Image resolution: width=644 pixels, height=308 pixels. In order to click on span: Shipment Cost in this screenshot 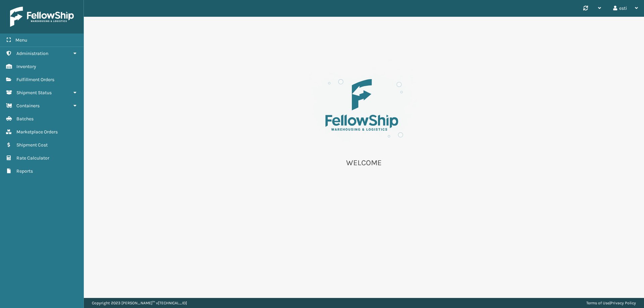, I will do `click(32, 145)`.